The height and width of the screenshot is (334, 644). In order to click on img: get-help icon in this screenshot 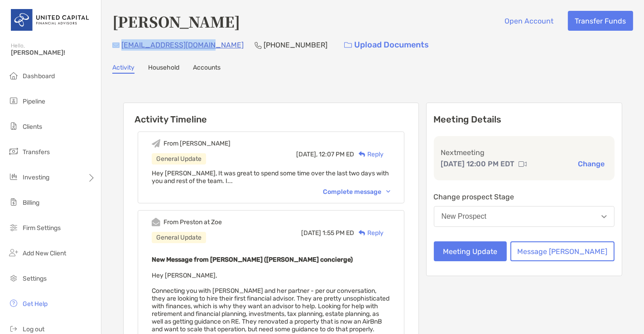, I will do `click(14, 303)`.